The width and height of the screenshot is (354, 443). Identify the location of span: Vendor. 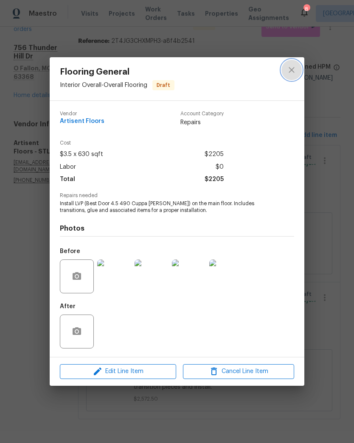
(82, 114).